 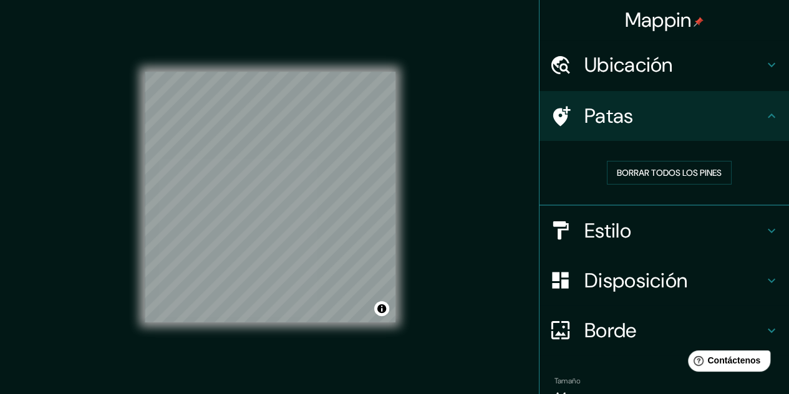 I want to click on font: Patas, so click(x=609, y=116).